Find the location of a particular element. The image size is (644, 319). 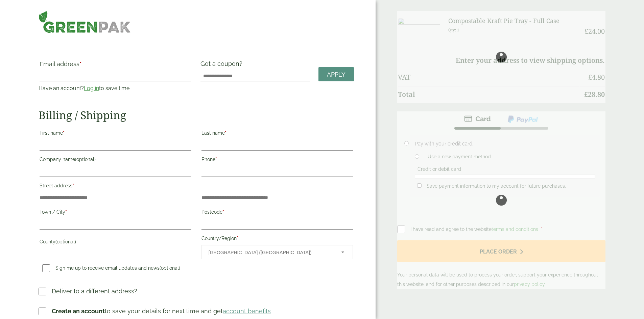

strong: Create an account is located at coordinates (78, 311).